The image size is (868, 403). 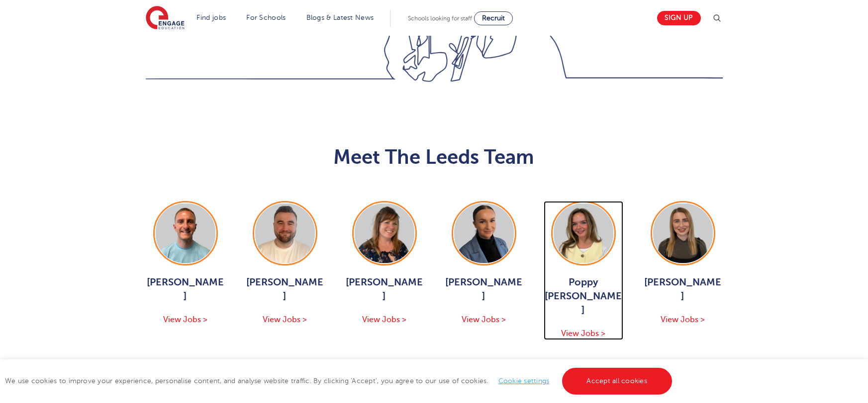 I want to click on img: Layla McCosker, so click(x=683, y=234).